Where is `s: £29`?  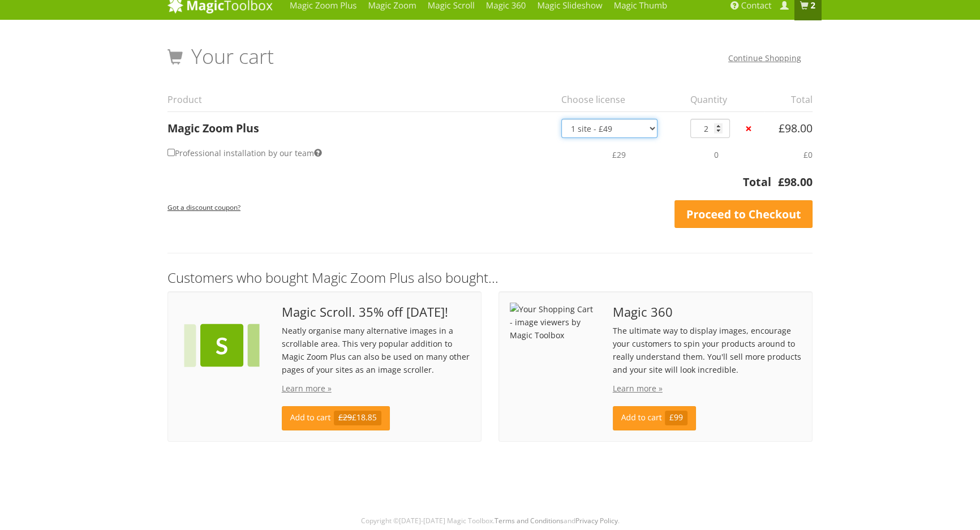
s: £29 is located at coordinates (345, 417).